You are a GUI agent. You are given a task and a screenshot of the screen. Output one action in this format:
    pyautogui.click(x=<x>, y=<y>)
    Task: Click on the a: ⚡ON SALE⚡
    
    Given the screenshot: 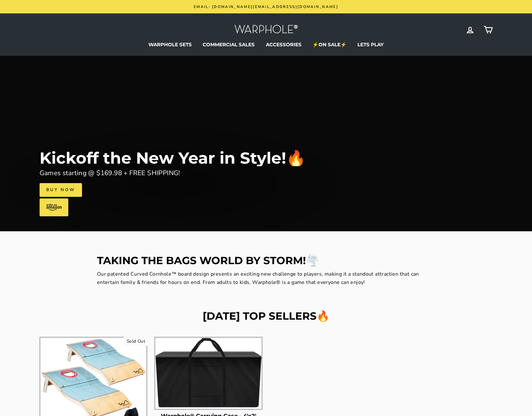 What is the action you would take?
    pyautogui.click(x=329, y=45)
    